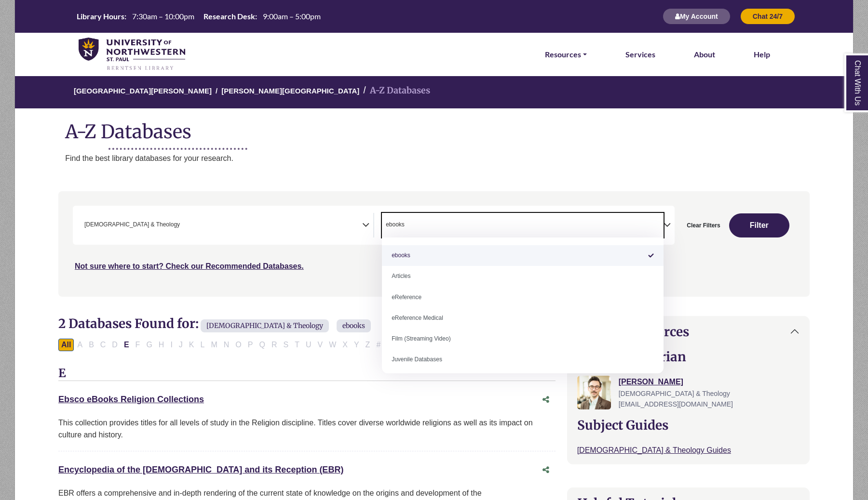 The width and height of the screenshot is (868, 500). I want to click on li: Film (Streaming Video), so click(523, 339).